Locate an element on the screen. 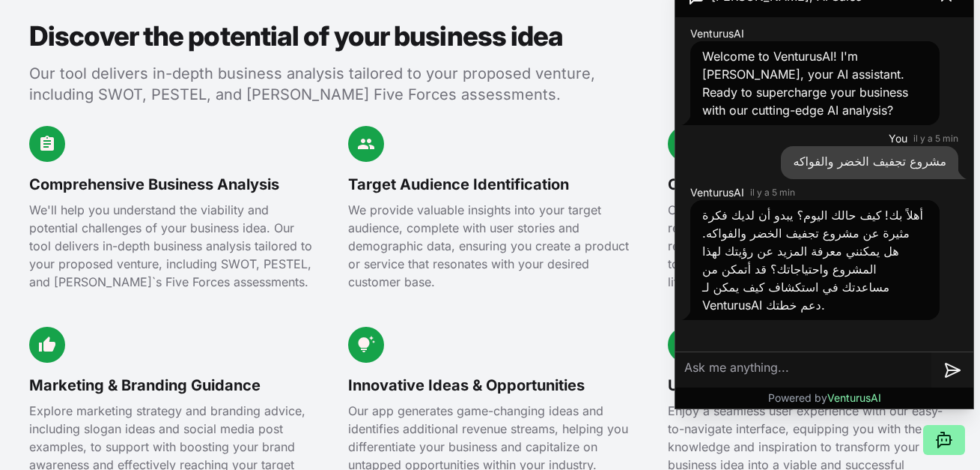  h3: Target Audience Identification is located at coordinates (490, 184).